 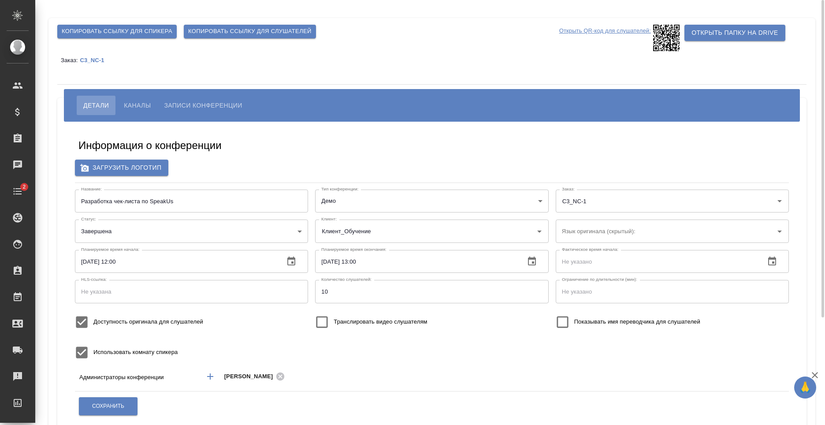 What do you see at coordinates (135, 352) in the screenshot?
I see `span: Использовать комнату спикера` at bounding box center [135, 352].